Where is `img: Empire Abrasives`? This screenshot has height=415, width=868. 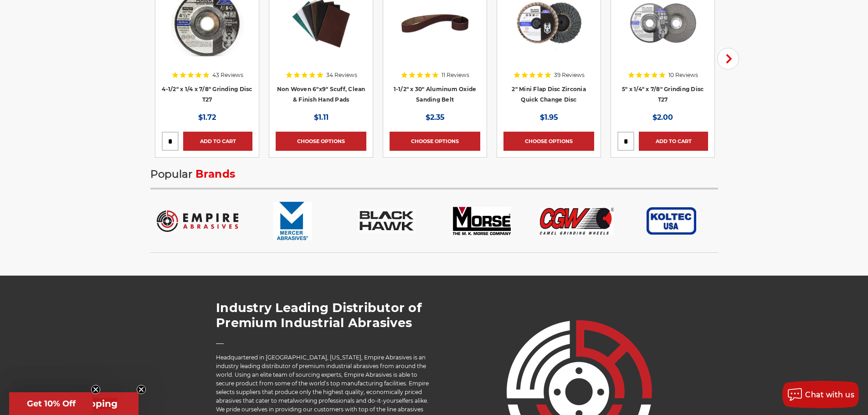 img: Empire Abrasives is located at coordinates (197, 221).